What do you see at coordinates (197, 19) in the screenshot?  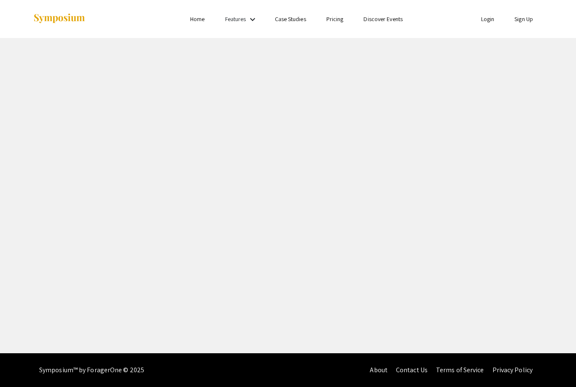 I see `a: Home` at bounding box center [197, 19].